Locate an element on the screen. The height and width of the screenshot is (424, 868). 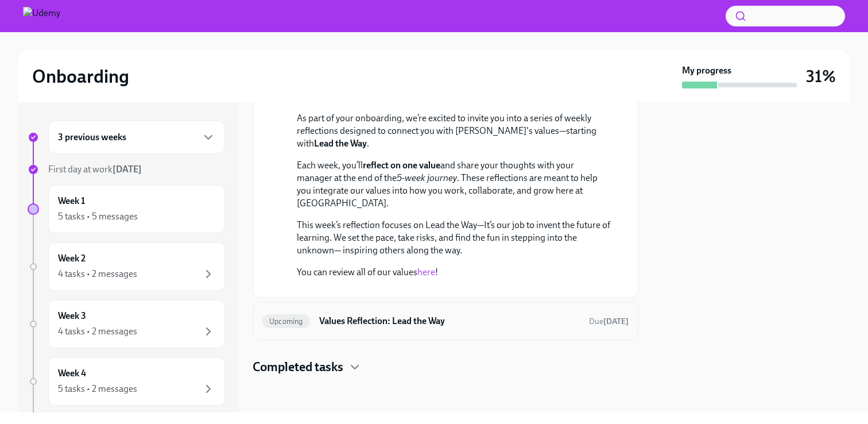
h6: Values Reflection: Lead the Way is located at coordinates (449, 321).